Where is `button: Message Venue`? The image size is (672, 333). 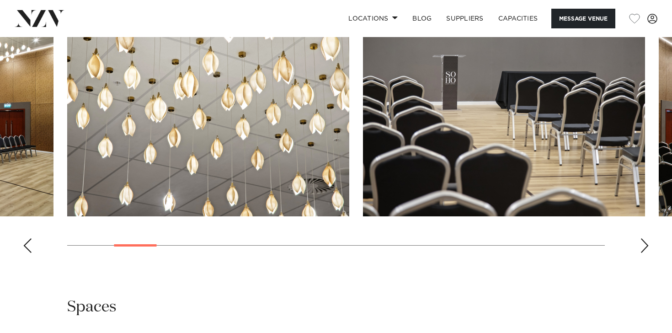 button: Message Venue is located at coordinates (584, 18).